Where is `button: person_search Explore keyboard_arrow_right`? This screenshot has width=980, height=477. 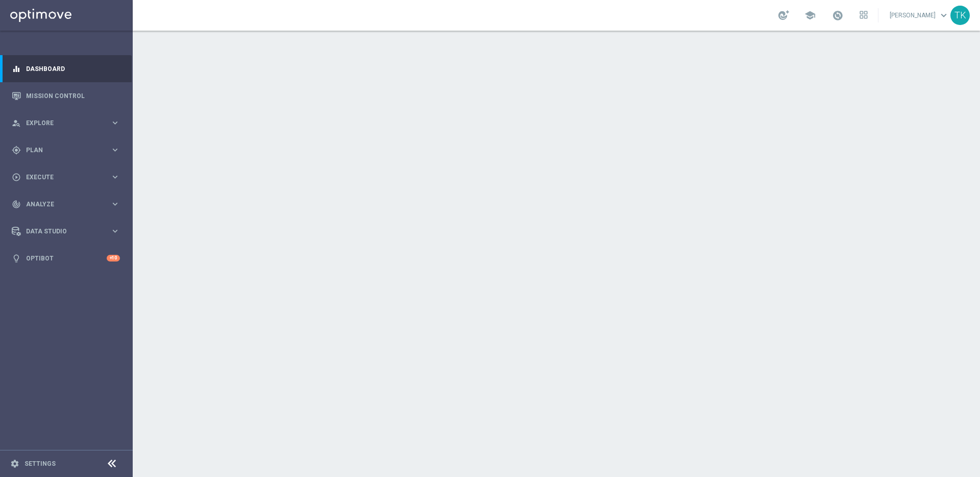 button: person_search Explore keyboard_arrow_right is located at coordinates (66, 123).